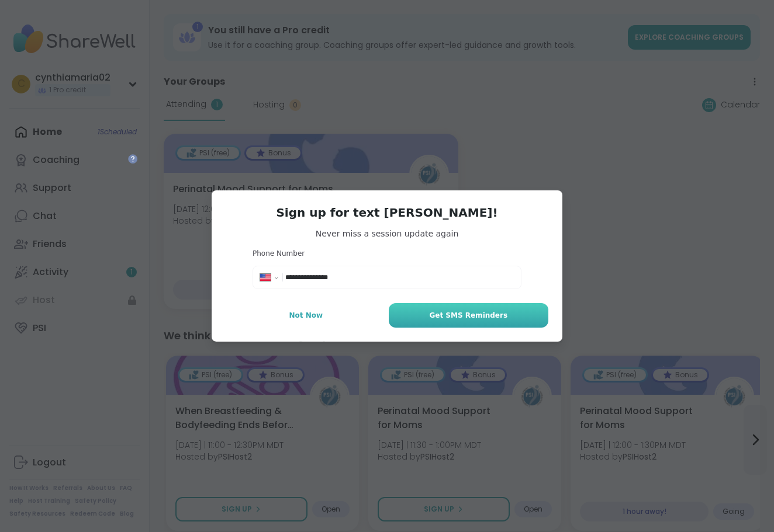  I want to click on button: Get SMS Reminders, so click(468, 315).